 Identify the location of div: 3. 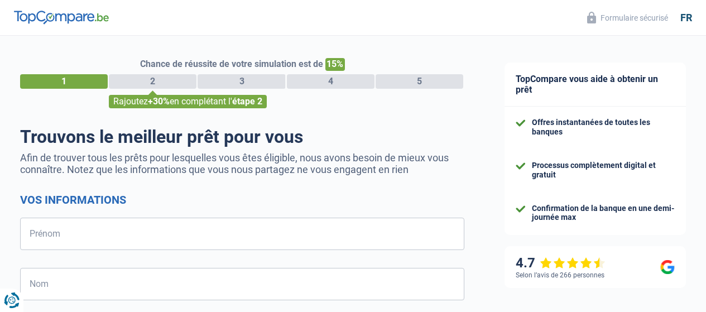
(241, 81).